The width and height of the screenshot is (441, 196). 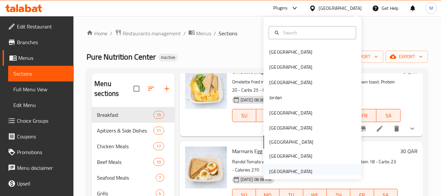 I want to click on span: SU, so click(x=245, y=115).